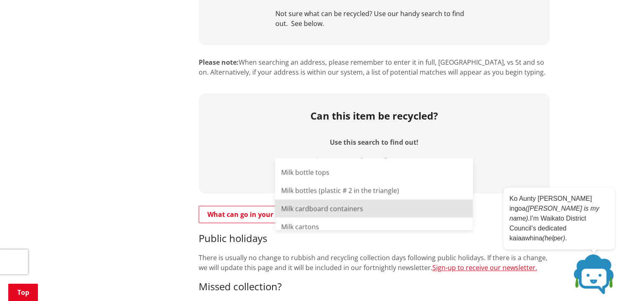 This screenshot has height=301, width=627. I want to click on li: Milk cartons, so click(374, 226).